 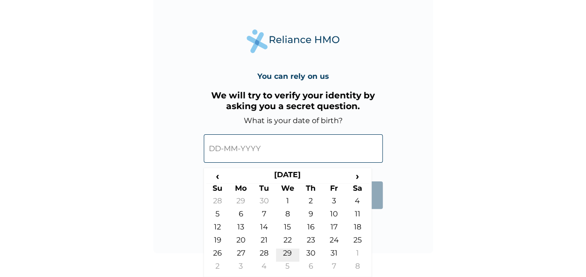 What do you see at coordinates (334, 255) in the screenshot?
I see `td: 31` at bounding box center [334, 255].